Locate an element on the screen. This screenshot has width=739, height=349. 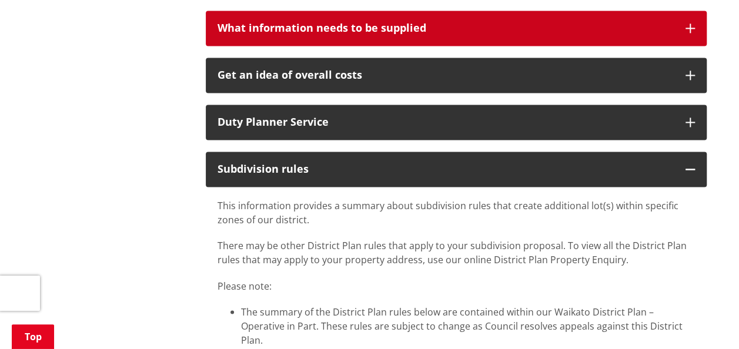
button: What information needs to be supplied is located at coordinates (456, 28).